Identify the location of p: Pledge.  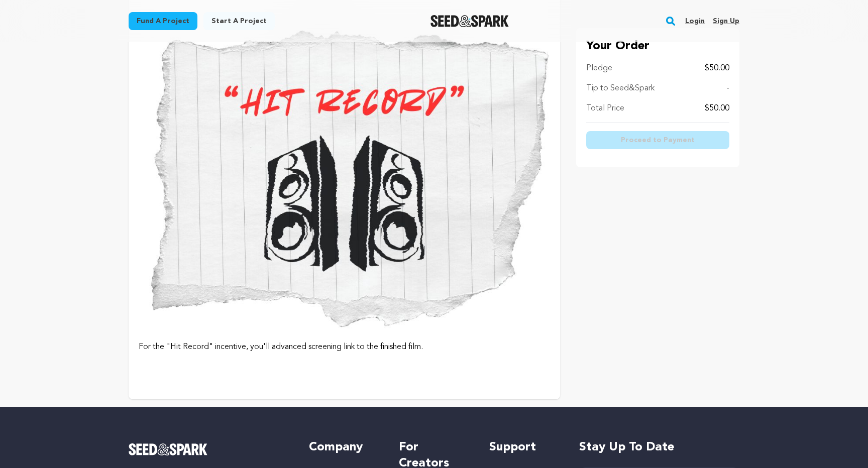
(599, 69).